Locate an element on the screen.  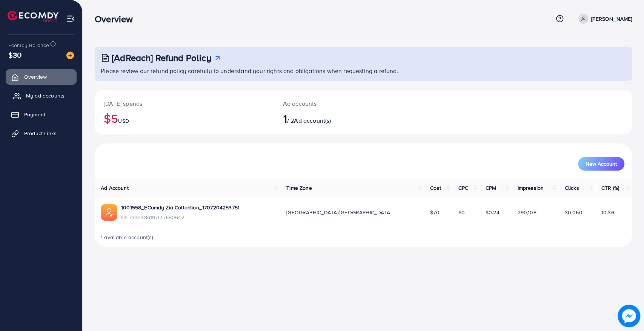
button: New Account is located at coordinates (601, 164).